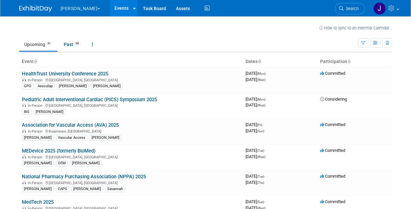 The height and width of the screenshot is (209, 411). Describe the element at coordinates (350, 9) in the screenshot. I see `a: Search` at that location.